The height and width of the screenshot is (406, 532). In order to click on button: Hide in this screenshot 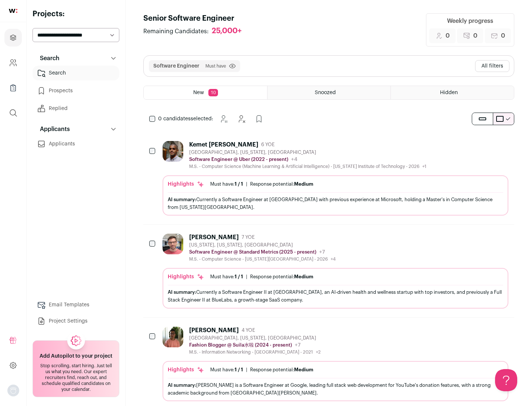, I will do `click(241, 119)`.